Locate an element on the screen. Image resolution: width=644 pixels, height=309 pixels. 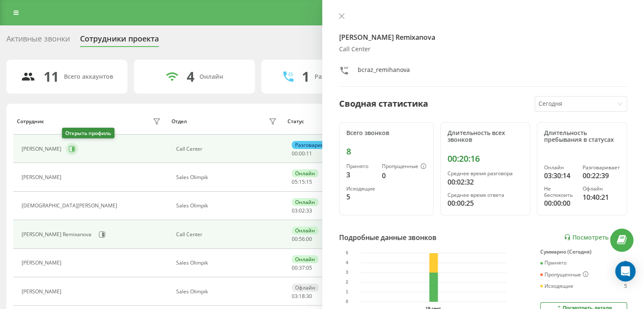
div: 10:40:21 is located at coordinates (601, 198).